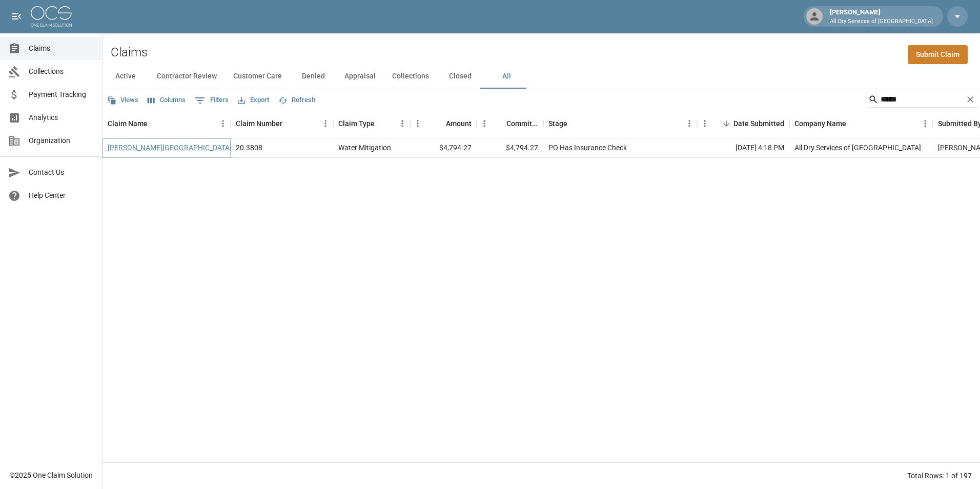  Describe the element at coordinates (186, 77) in the screenshot. I see `button: Contractor Review` at that location.